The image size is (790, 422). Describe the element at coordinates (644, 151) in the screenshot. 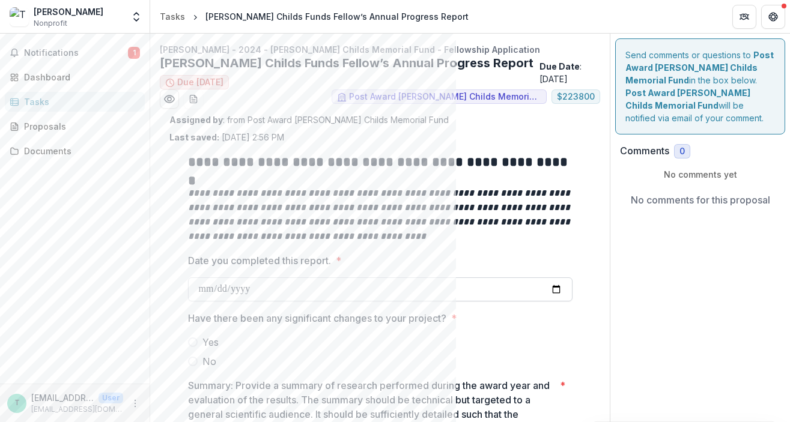

I see `h2: Comments` at that location.